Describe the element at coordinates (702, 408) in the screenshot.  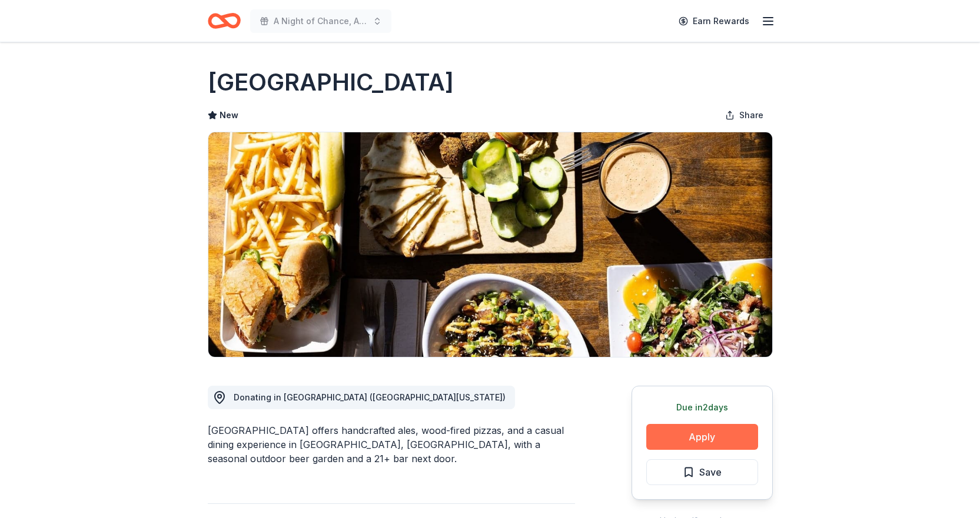
I see `div: Due in 2 days` at that location.